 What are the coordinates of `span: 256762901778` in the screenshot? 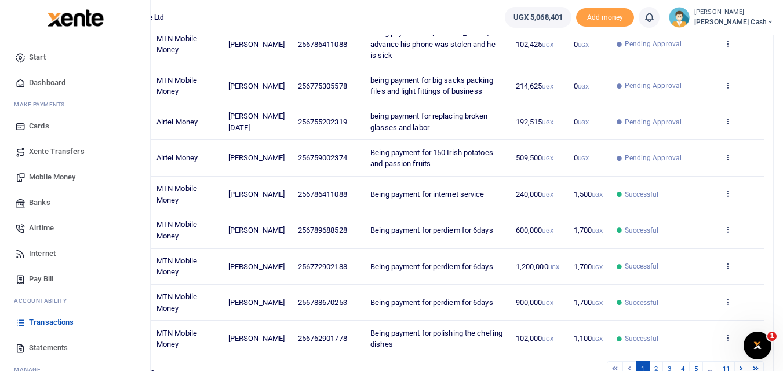 It's located at (322, 338).